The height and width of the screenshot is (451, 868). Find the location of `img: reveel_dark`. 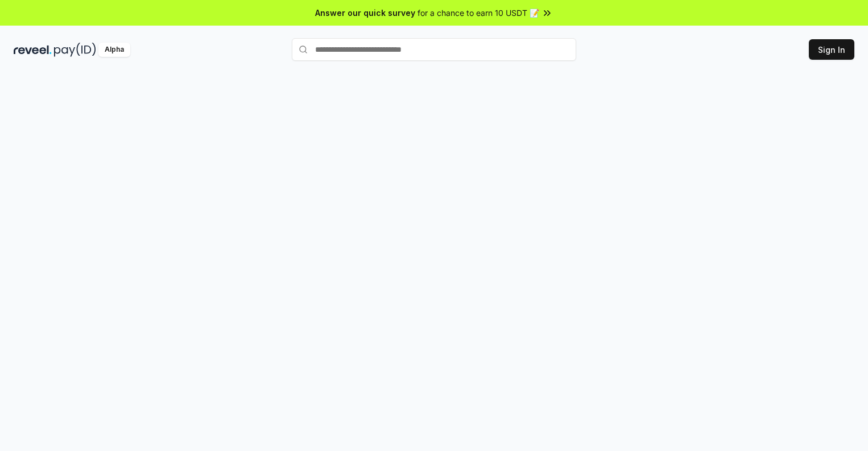

img: reveel_dark is located at coordinates (32, 49).